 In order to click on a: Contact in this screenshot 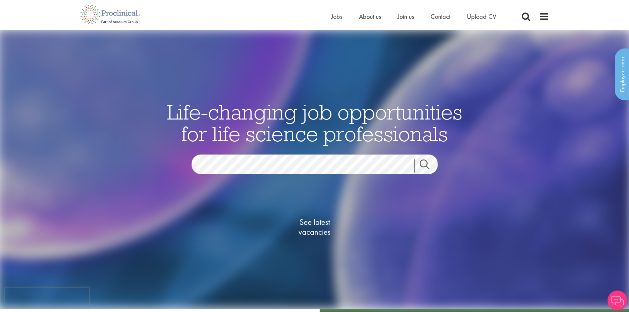, I will do `click(440, 17)`.